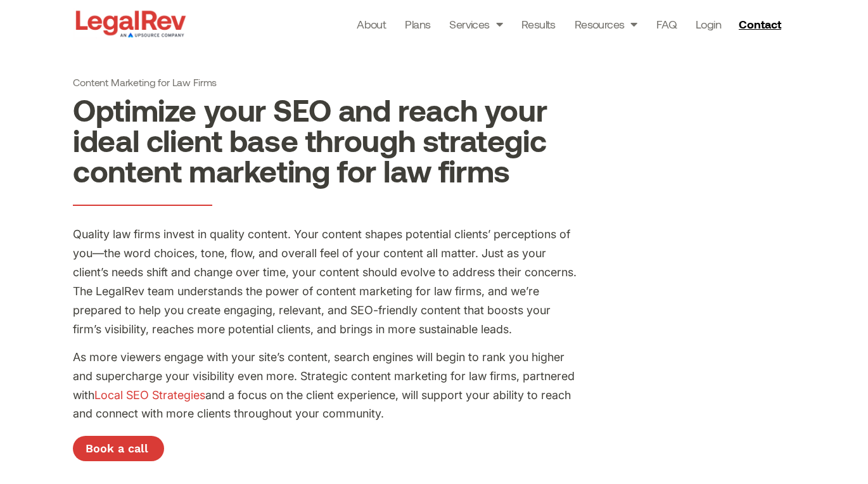 The image size is (868, 484). I want to click on a: About, so click(371, 24).